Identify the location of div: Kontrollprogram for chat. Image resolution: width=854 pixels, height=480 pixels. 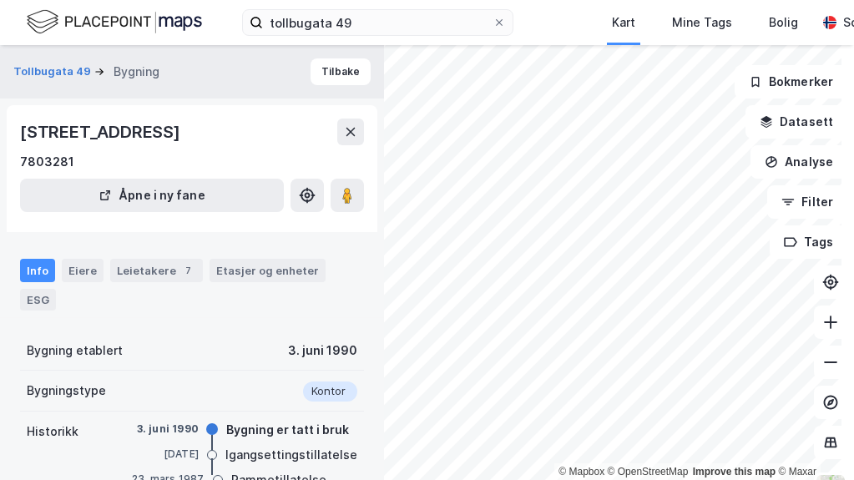
(812, 440).